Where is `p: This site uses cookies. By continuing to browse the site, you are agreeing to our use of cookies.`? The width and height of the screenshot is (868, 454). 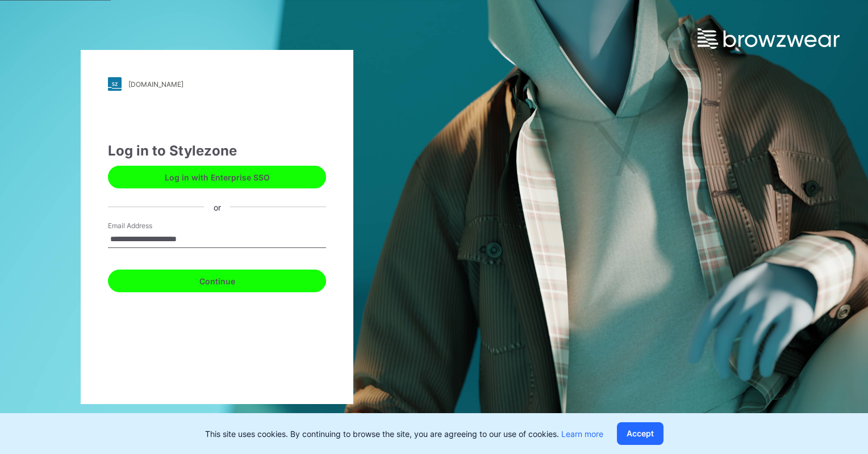 p: This site uses cookies. By continuing to browse the site, you are agreeing to our use of cookies. is located at coordinates (404, 434).